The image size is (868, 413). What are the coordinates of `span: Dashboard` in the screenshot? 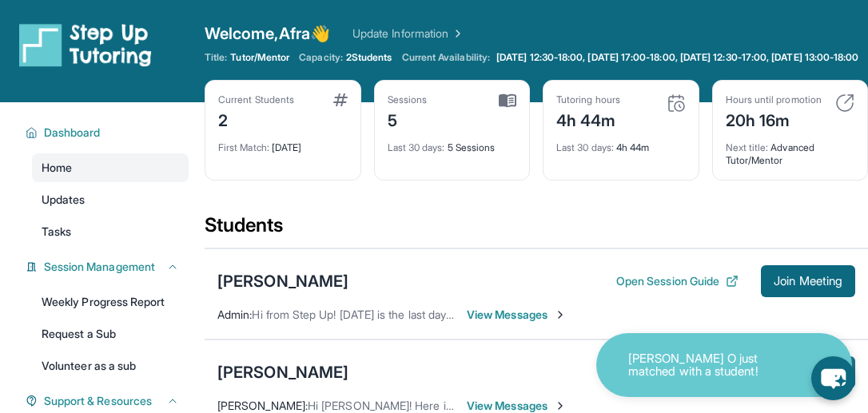 It's located at (72, 132).